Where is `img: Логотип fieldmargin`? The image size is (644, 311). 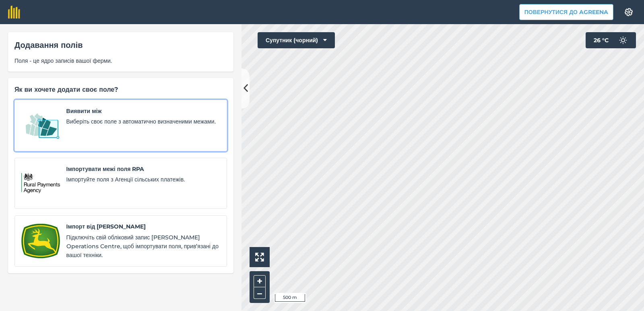 img: Логотип fieldmargin is located at coordinates (14, 12).